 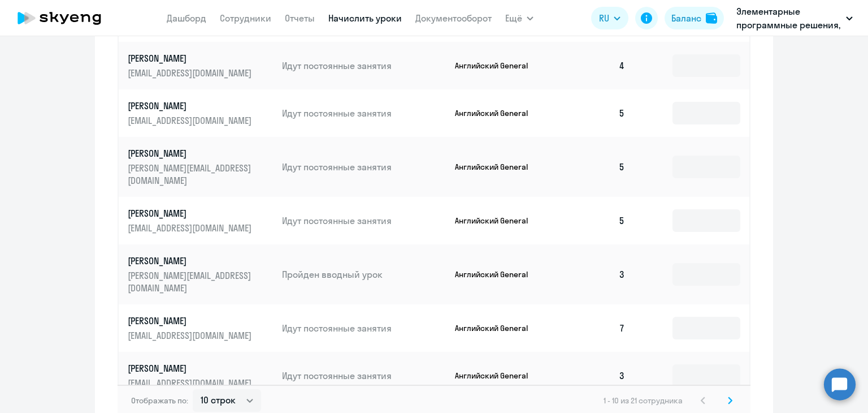 What do you see at coordinates (686, 18) in the screenshot?
I see `div: Баланс` at bounding box center [686, 18].